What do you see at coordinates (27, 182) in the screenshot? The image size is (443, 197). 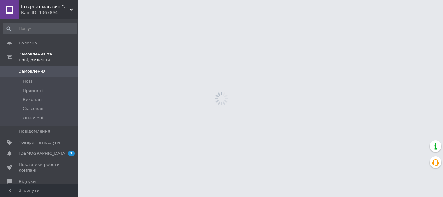 I see `span: Відгуки` at bounding box center [27, 182].